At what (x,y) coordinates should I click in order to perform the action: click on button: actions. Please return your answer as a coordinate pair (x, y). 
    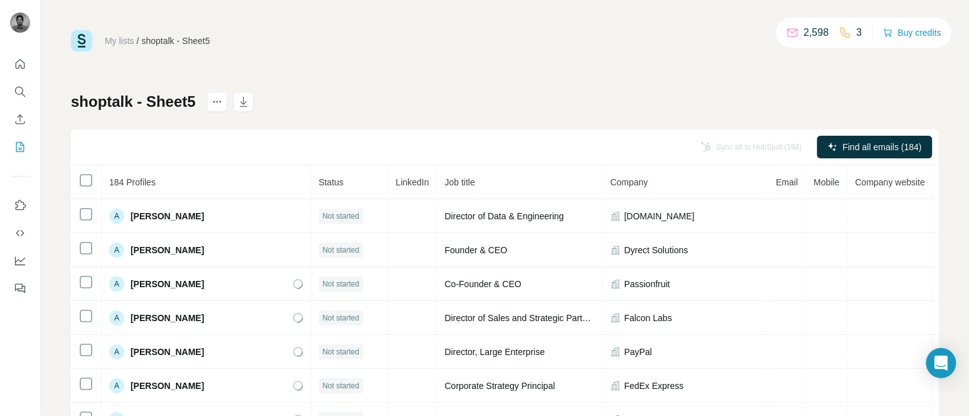
    Looking at the image, I should click on (217, 102).